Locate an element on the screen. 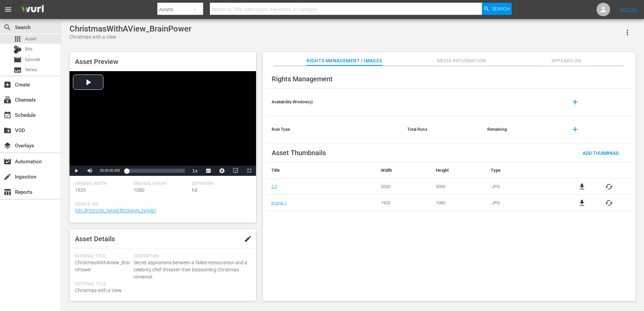 This screenshot has width=644, height=311. button: Play is located at coordinates (77, 170).